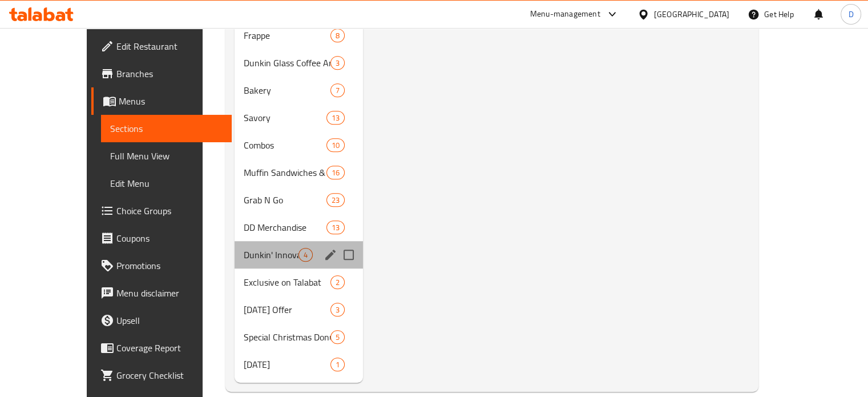  Describe the element at coordinates (285, 172) in the screenshot. I see `div: Muffin Sandwiches & Combos` at that location.